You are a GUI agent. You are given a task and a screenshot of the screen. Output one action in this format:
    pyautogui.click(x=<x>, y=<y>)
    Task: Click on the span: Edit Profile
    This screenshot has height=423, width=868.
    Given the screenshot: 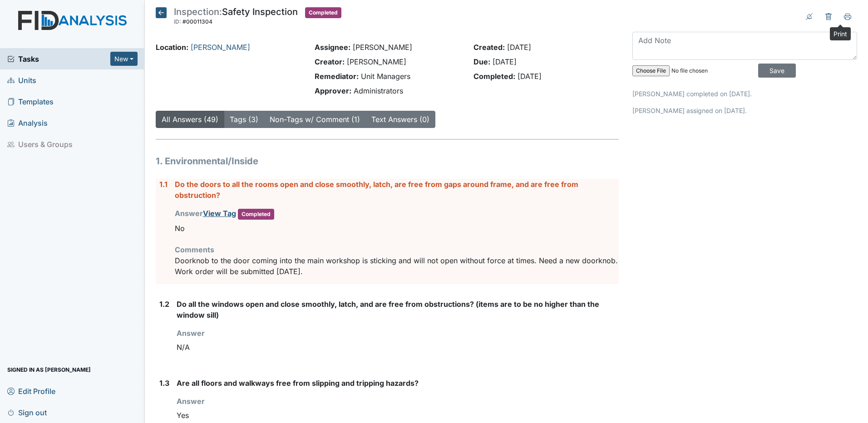 What is the action you would take?
    pyautogui.click(x=31, y=390)
    